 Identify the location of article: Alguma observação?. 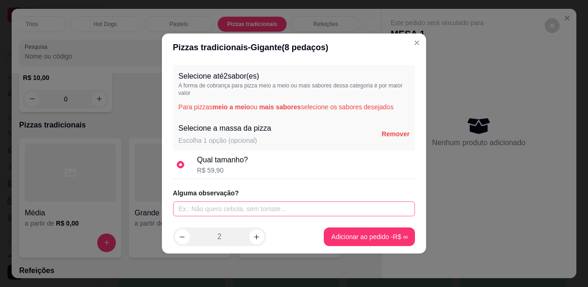
(294, 193).